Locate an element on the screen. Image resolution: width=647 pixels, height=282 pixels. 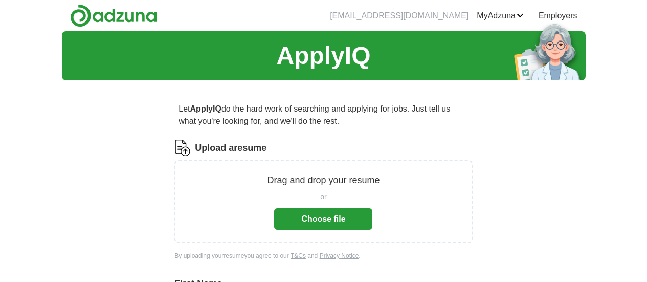
p: Drag and drop your resume is located at coordinates (323, 180).